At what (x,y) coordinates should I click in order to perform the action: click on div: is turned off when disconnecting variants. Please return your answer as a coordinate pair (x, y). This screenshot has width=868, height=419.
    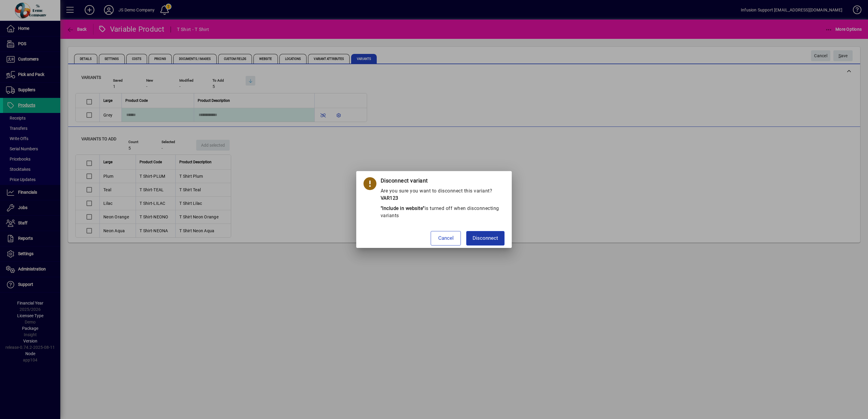
    Looking at the image, I should click on (444, 212).